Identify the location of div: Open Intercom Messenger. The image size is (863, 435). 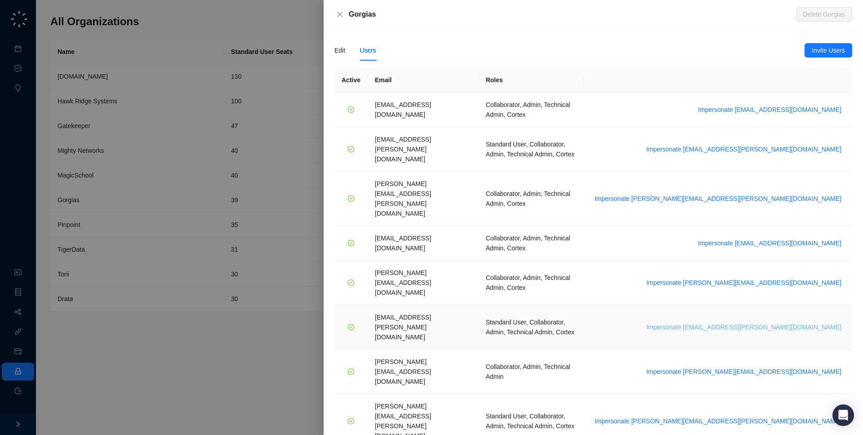
(843, 415).